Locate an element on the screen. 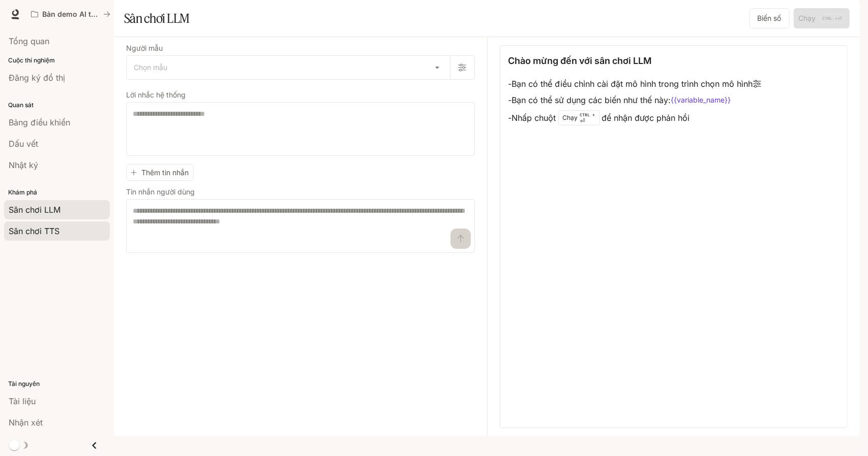  button: Biến số is located at coordinates (769, 18).